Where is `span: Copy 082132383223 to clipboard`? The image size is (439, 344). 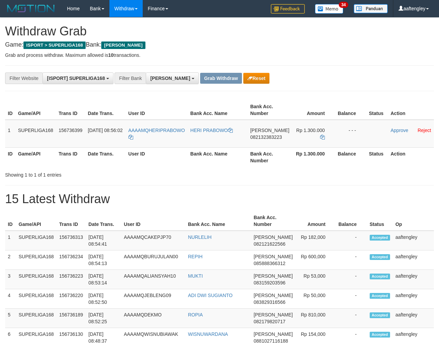 span: Copy 082132383223 to clipboard is located at coordinates (266, 137).